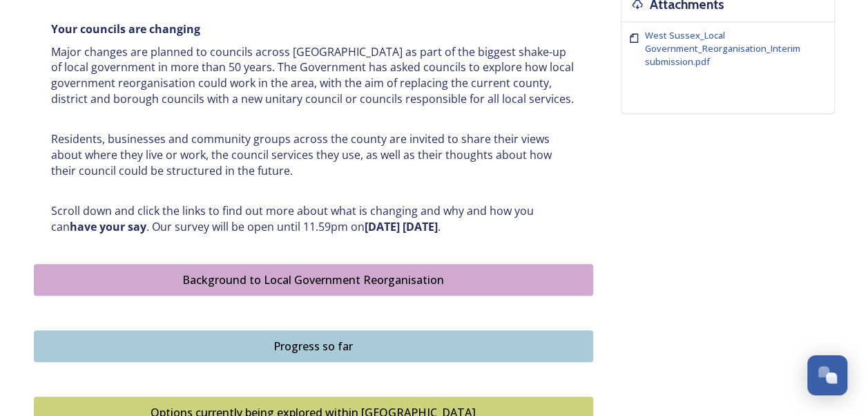 The width and height of the screenshot is (868, 416). What do you see at coordinates (314, 346) in the screenshot?
I see `div: Progress so far` at bounding box center [314, 346].